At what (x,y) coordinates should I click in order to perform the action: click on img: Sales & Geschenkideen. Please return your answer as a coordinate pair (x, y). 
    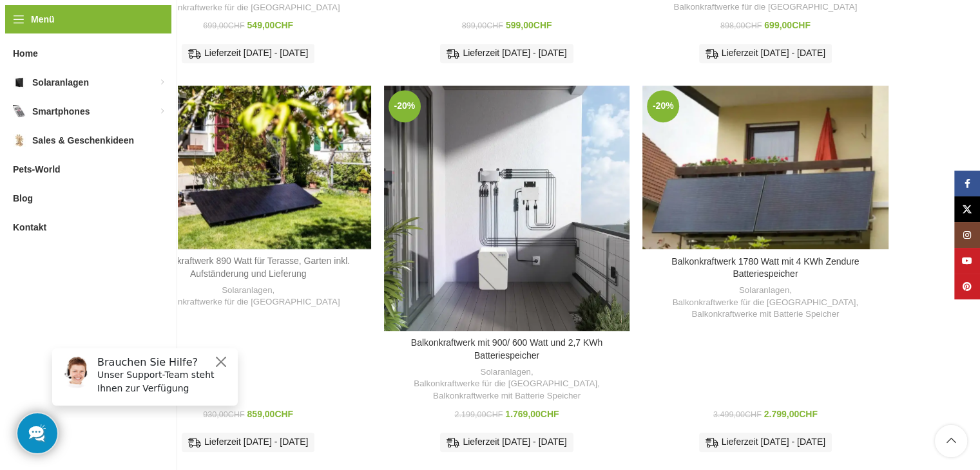
    Looking at the image, I should click on (19, 140).